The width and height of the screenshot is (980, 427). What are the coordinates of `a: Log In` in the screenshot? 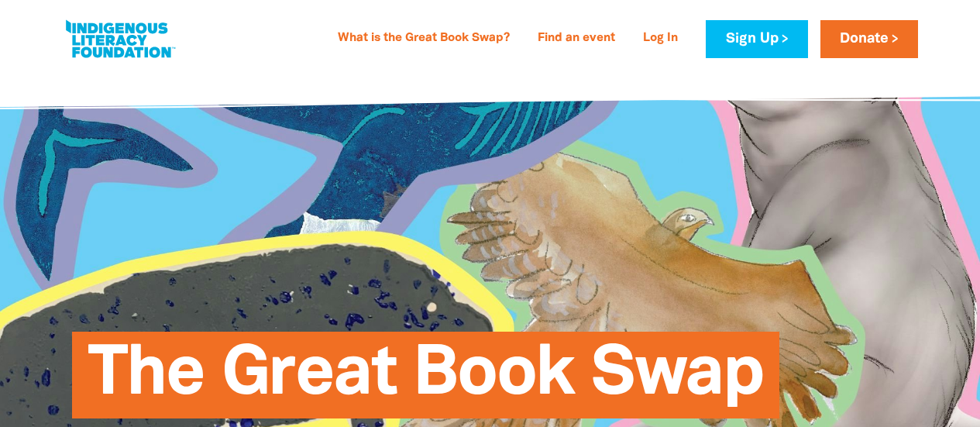 It's located at (660, 39).